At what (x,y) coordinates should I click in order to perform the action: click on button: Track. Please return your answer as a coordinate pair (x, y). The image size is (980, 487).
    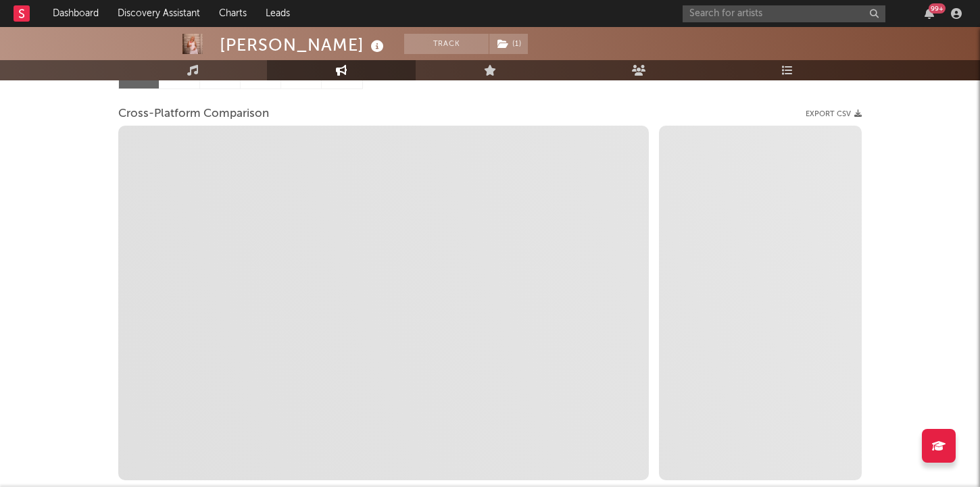
    Looking at the image, I should click on (446, 44).